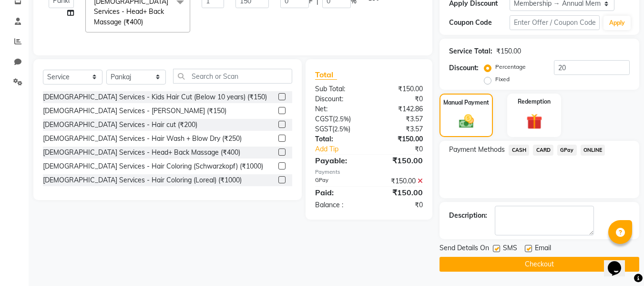 Image resolution: width=644 pixels, height=286 pixels. I want to click on div: Sub Total:, so click(339, 89).